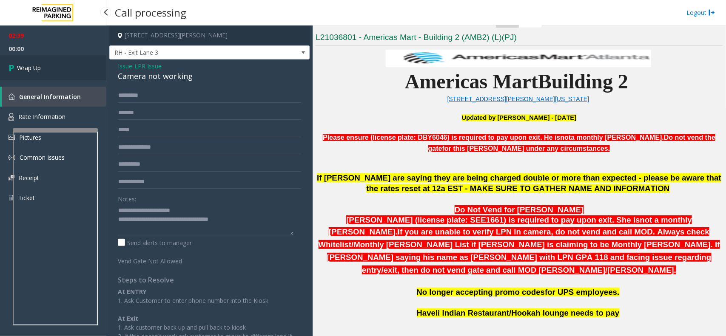 This screenshot has height=336, width=726. Describe the element at coordinates (712, 12) in the screenshot. I see `img: logout` at that location.